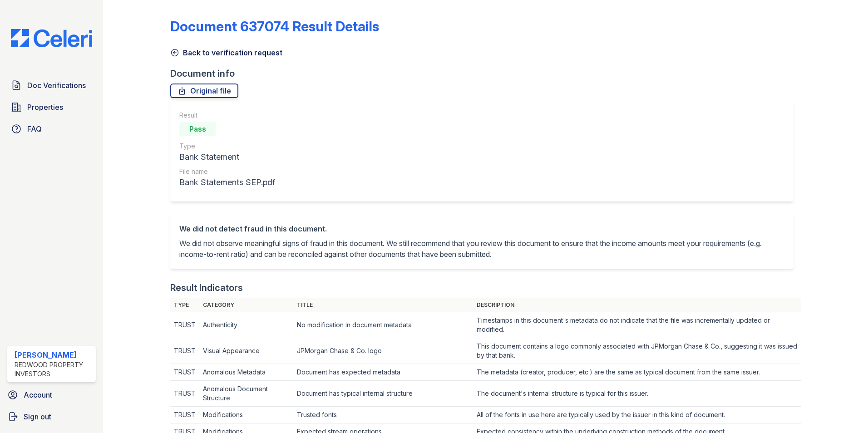 This screenshot has width=868, height=433. Describe the element at coordinates (198, 129) in the screenshot. I see `div: Pass` at that location.